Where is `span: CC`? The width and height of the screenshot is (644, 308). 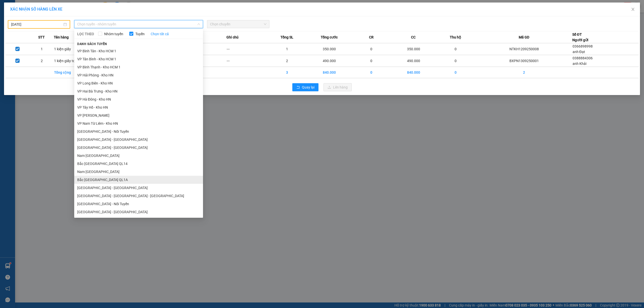
span: CC is located at coordinates (413, 37).